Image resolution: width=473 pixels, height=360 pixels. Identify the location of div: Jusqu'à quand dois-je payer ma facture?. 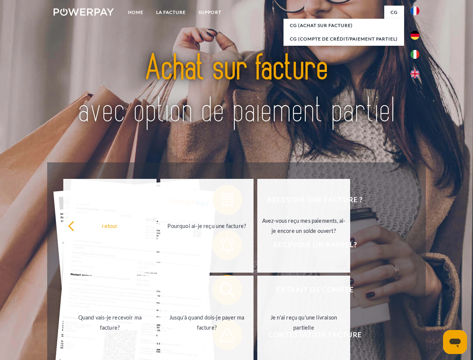
(207, 322).